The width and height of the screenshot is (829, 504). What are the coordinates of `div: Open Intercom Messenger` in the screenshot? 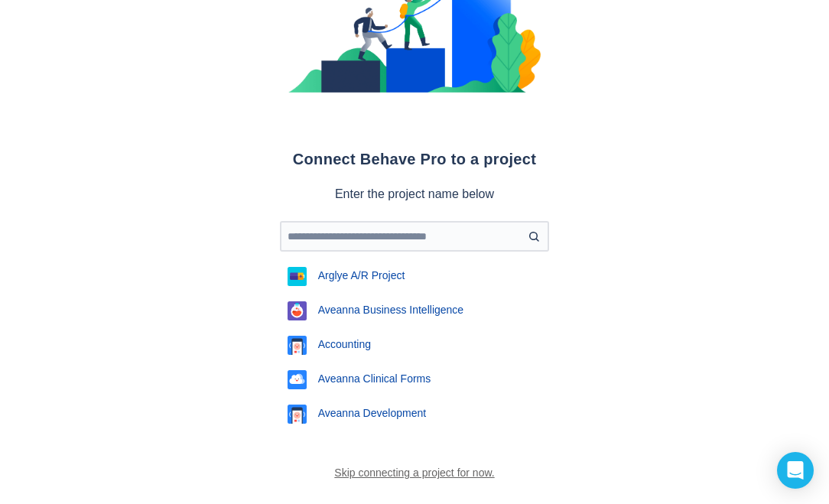 It's located at (796, 471).